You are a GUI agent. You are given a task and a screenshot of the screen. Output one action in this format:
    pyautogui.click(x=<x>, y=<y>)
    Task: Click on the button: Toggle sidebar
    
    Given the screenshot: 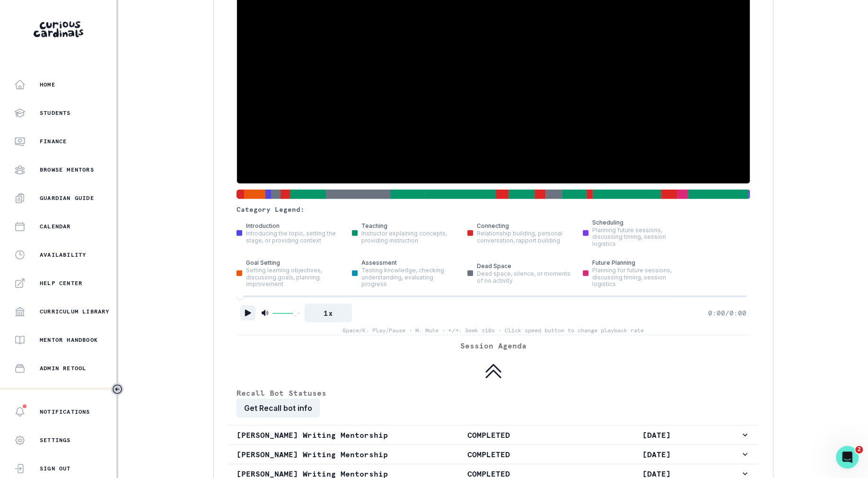 What is the action you would take?
    pyautogui.click(x=117, y=389)
    